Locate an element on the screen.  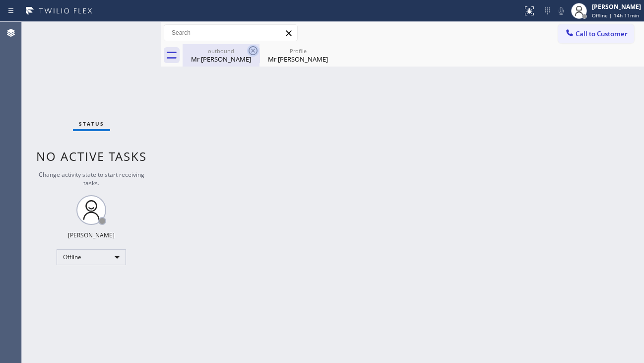
button: Call to Customer is located at coordinates (596, 34).